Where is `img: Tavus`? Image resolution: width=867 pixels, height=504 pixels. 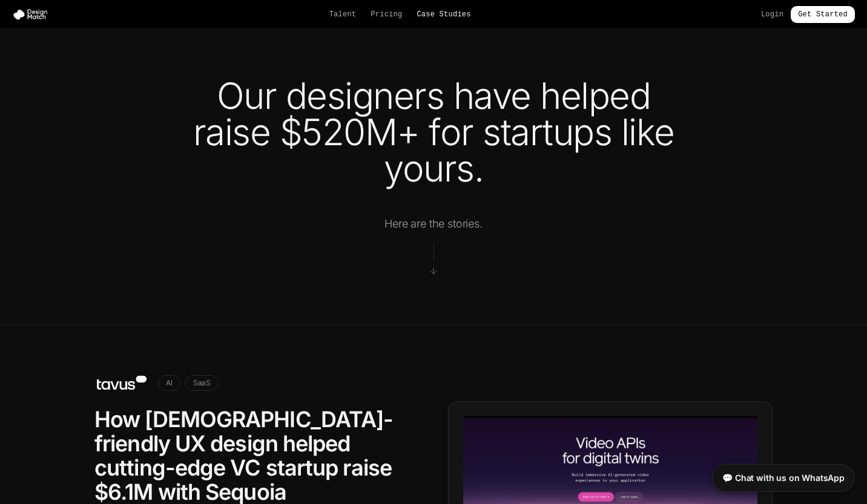 img: Tavus is located at coordinates (121, 383).